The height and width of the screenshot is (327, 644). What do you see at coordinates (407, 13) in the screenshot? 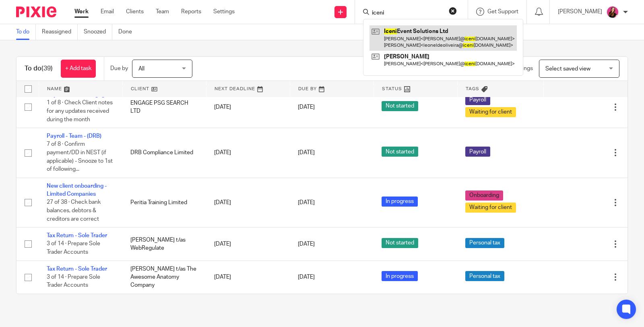
I see `input: Search` at bounding box center [407, 13].